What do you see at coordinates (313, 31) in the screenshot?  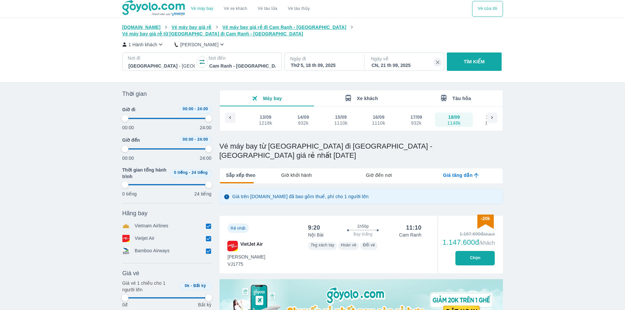 I see `nav: breadcrumb` at bounding box center [313, 31].